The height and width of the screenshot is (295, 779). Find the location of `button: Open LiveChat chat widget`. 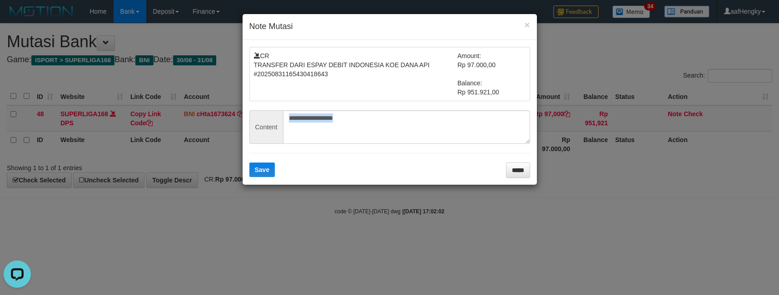

button: Open LiveChat chat widget is located at coordinates (17, 17).